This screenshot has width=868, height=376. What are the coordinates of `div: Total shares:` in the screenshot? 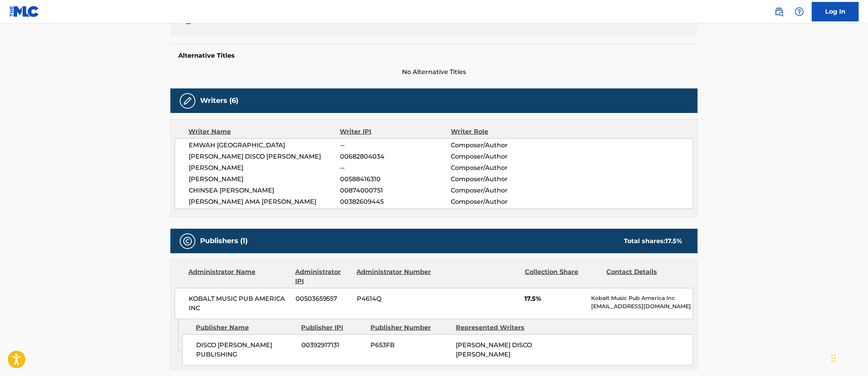 It's located at (653, 242).